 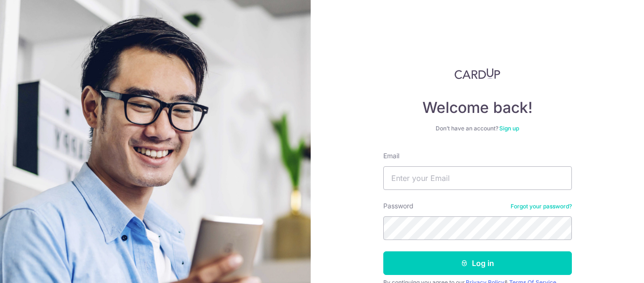 What do you see at coordinates (477, 108) in the screenshot?
I see `h4: Welcome back!` at bounding box center [477, 108].